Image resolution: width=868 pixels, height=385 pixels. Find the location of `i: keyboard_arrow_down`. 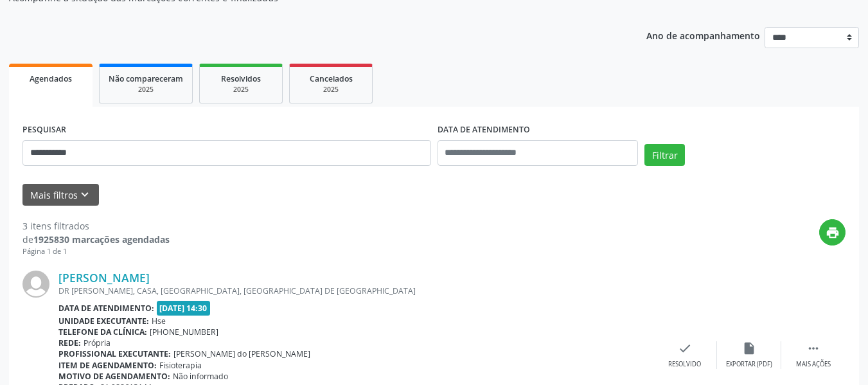

i: keyboard_arrow_down is located at coordinates (85, 195).